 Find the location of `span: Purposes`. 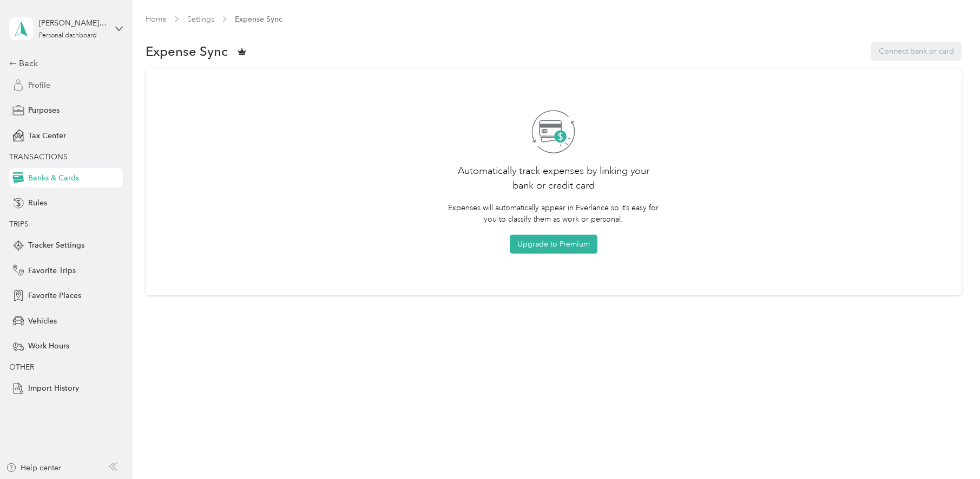

span: Purposes is located at coordinates (44, 110).